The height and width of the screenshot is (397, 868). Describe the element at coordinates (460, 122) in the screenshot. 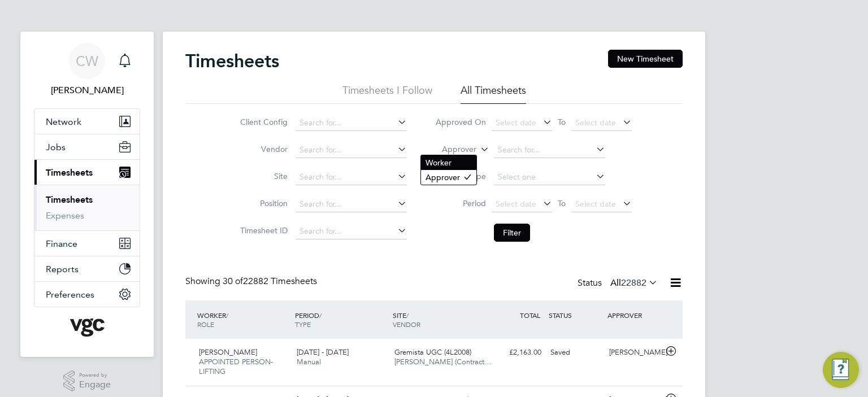

I see `label: Approved On` at that location.